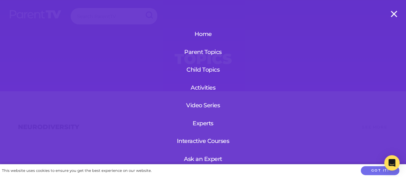 Image resolution: width=406 pixels, height=177 pixels. I want to click on a: Child Topics, so click(203, 70).